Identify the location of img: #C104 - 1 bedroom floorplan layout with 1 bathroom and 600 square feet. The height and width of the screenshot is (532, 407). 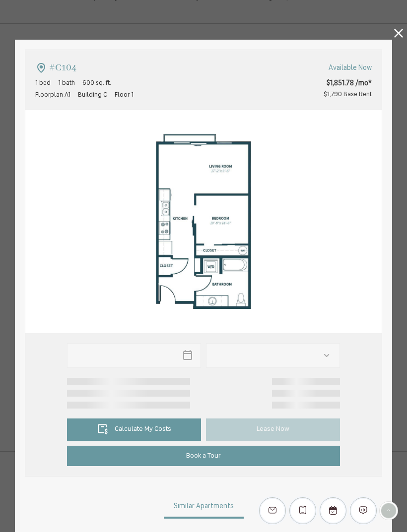
(203, 222).